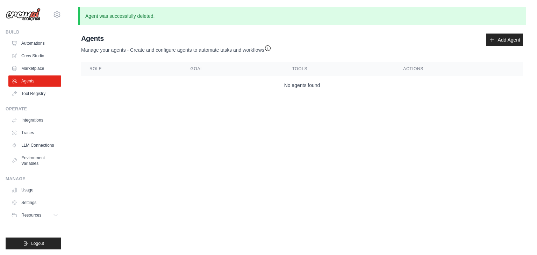 This screenshot has height=255, width=537. I want to click on div: Manage, so click(33, 179).